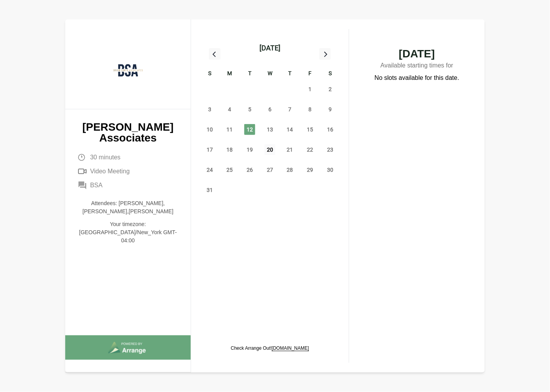 This screenshot has width=550, height=392. I want to click on span: Saturday, August 9, 2025, so click(331, 109).